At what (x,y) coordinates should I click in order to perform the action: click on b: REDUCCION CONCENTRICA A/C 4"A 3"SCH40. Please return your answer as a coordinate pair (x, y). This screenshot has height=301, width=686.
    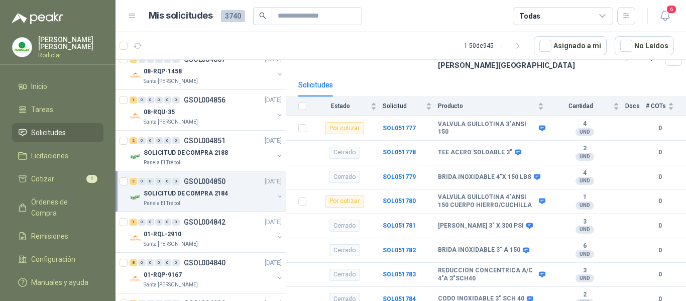
    Looking at the image, I should click on (487, 274).